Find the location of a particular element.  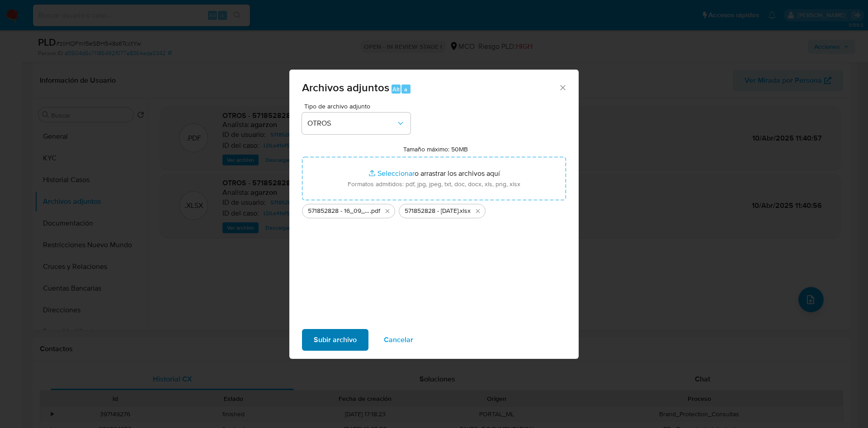

span: OTROS is located at coordinates (352, 123).